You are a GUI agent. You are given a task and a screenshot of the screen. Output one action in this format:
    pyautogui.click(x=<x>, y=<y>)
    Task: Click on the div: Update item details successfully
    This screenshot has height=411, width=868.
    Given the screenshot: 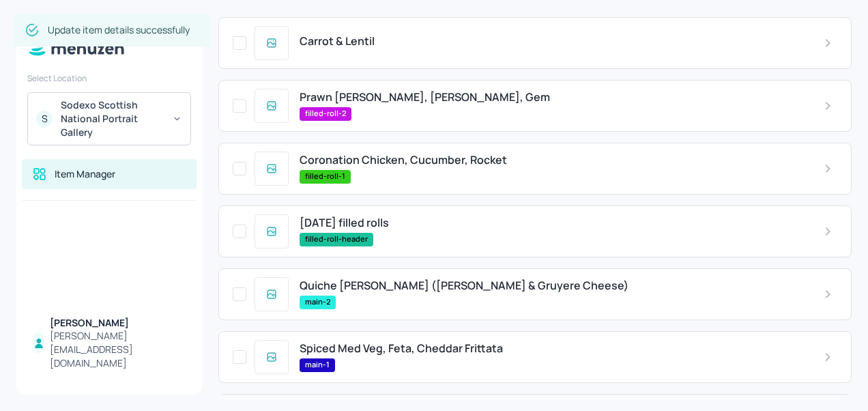 What is the action you would take?
    pyautogui.click(x=118, y=30)
    